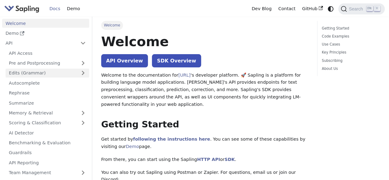  Describe the element at coordinates (47, 153) in the screenshot. I see `a: Guardrails` at that location.